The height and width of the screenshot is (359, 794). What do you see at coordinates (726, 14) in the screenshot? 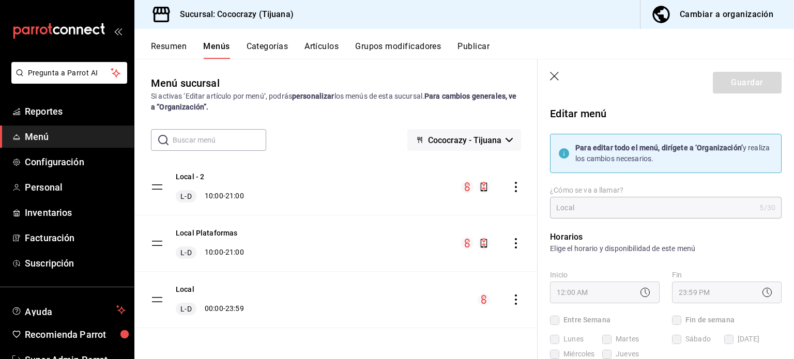
I see `div: Cambiar a organización` at bounding box center [726, 14].